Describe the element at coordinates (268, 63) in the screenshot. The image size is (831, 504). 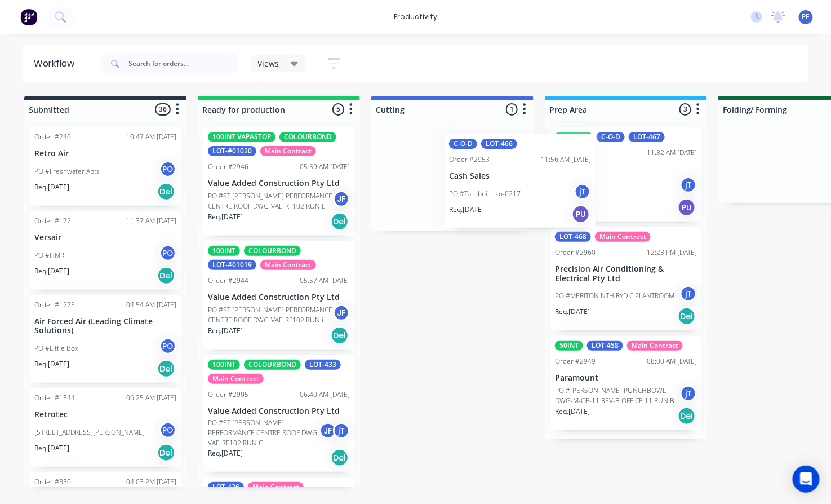
I see `span: Views` at that location.